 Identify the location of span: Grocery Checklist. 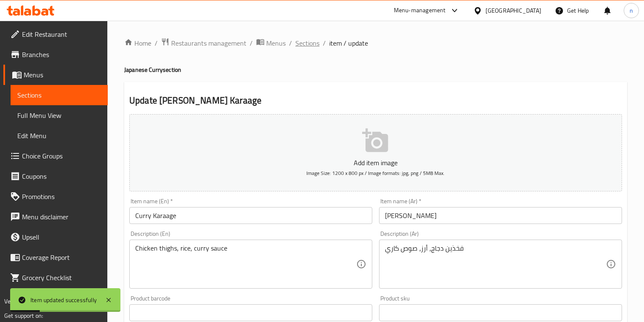
(61, 278).